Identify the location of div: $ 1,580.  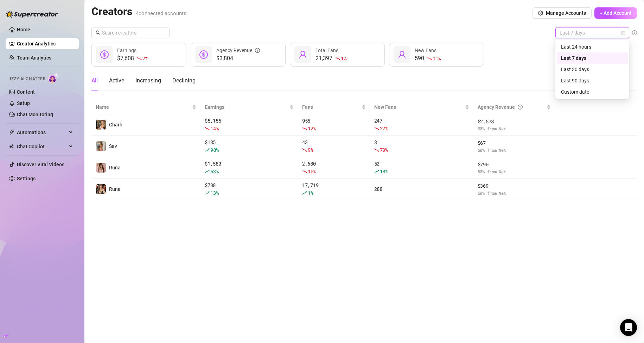
(249, 167).